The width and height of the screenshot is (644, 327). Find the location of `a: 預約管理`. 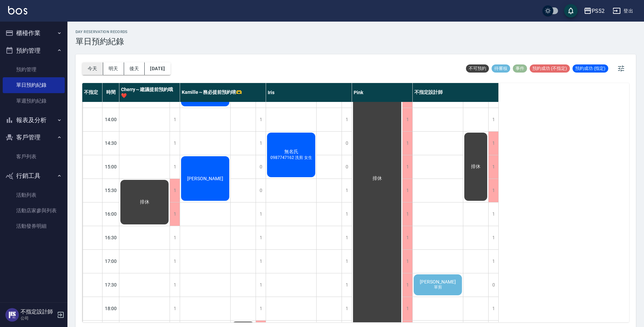

a: 預約管理 is located at coordinates (34, 70).